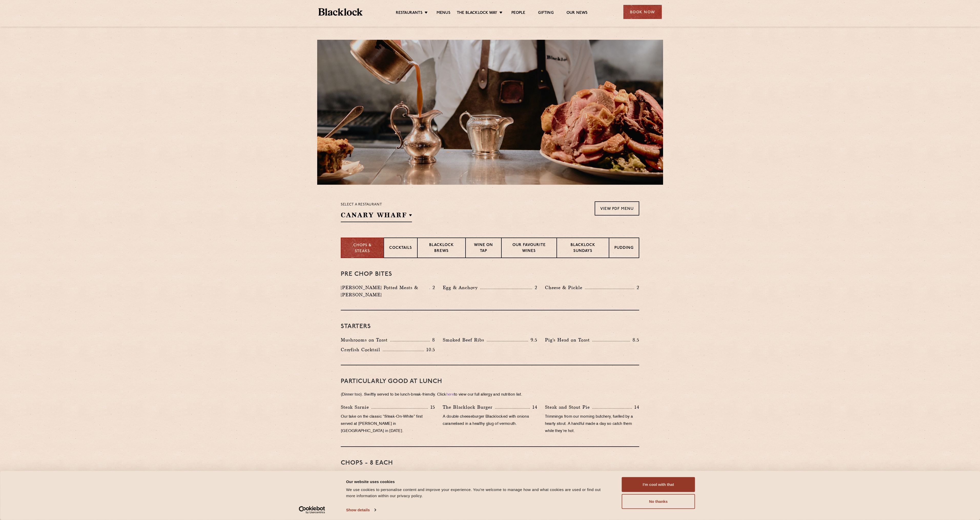 The image size is (980, 520). Describe the element at coordinates (401, 249) in the screenshot. I see `p: Cocktails` at that location.